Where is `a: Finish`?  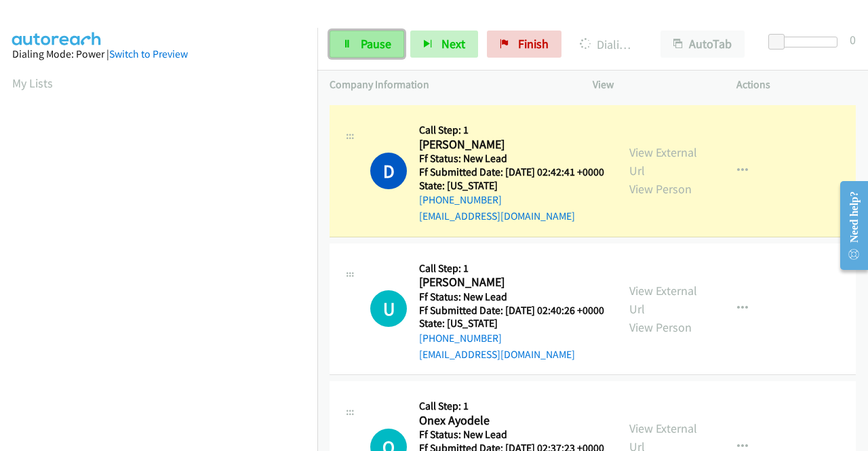 a: Finish is located at coordinates (524, 45).